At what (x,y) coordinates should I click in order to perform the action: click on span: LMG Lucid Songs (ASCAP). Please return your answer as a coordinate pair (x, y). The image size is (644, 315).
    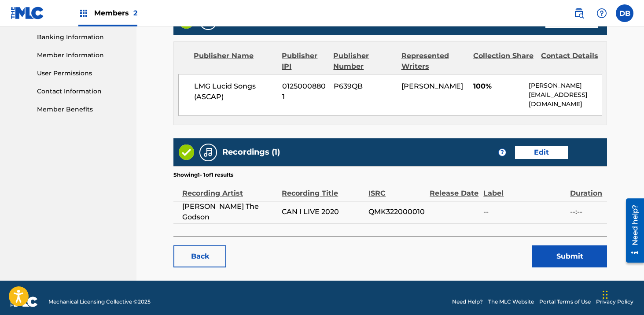
    Looking at the image, I should click on (235, 92).